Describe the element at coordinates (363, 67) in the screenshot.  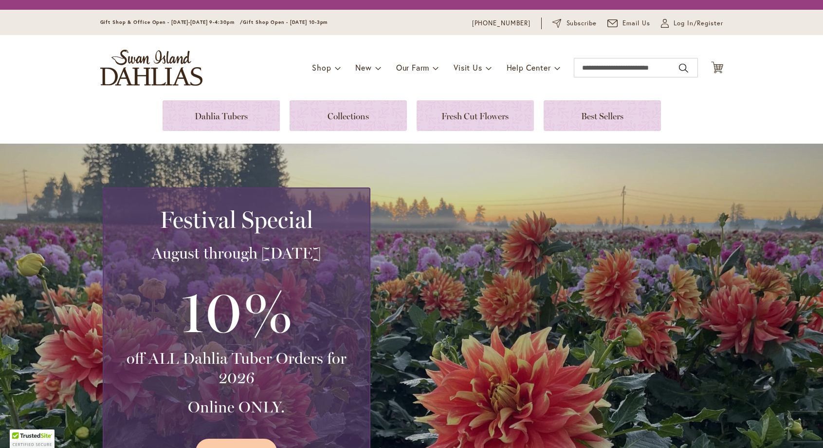
I see `span: New` at that location.